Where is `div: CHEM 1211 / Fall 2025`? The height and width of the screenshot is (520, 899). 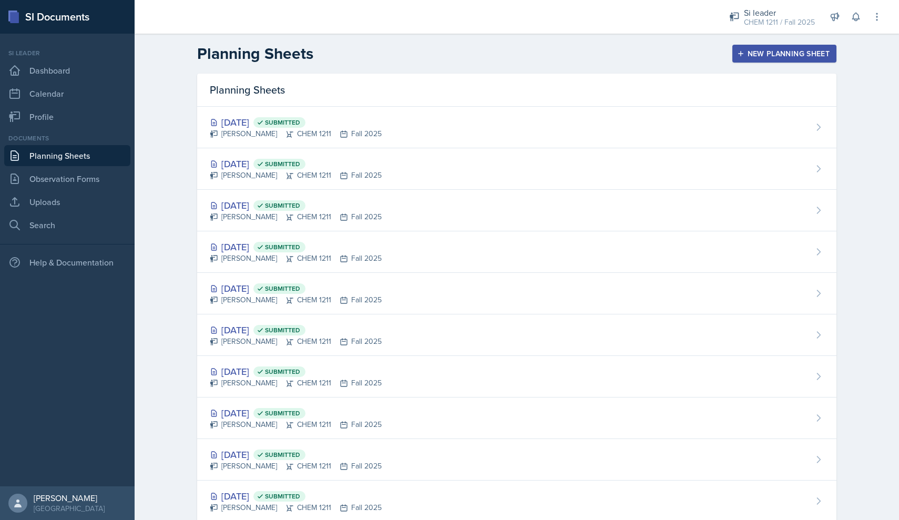
div: CHEM 1211 / Fall 2025 is located at coordinates (779, 22).